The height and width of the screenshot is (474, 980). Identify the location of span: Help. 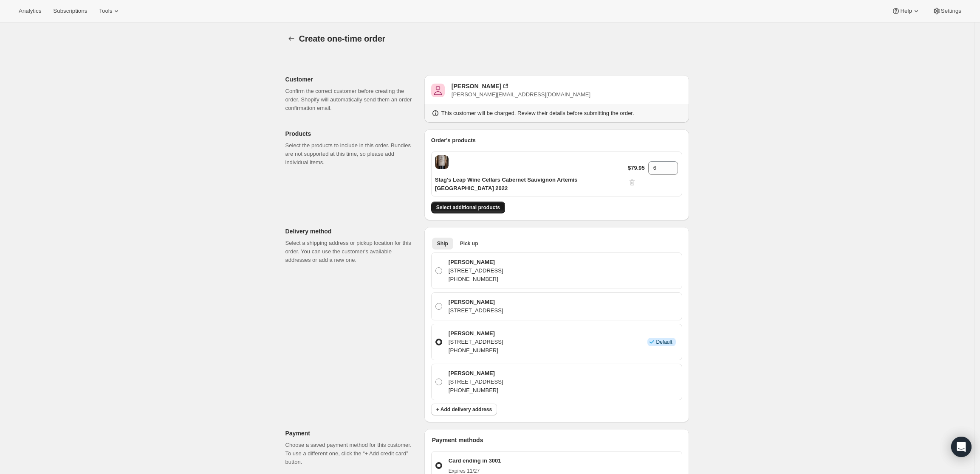
(906, 12).